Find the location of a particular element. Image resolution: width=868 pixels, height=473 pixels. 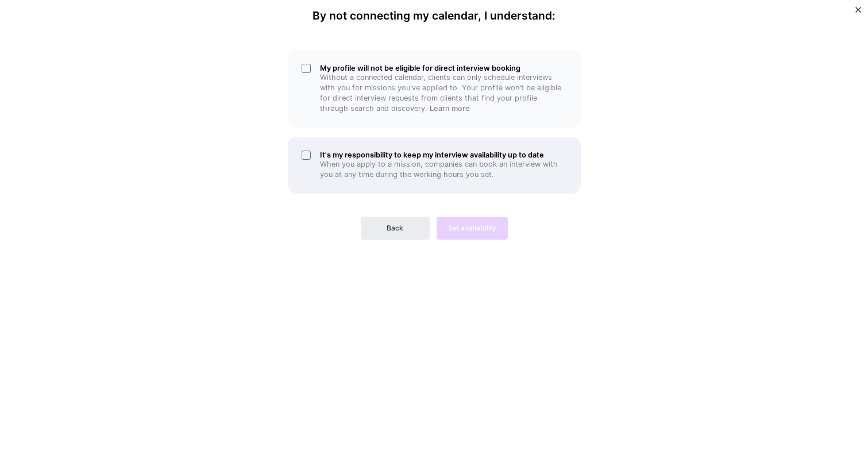

span: Back is located at coordinates (395, 228).